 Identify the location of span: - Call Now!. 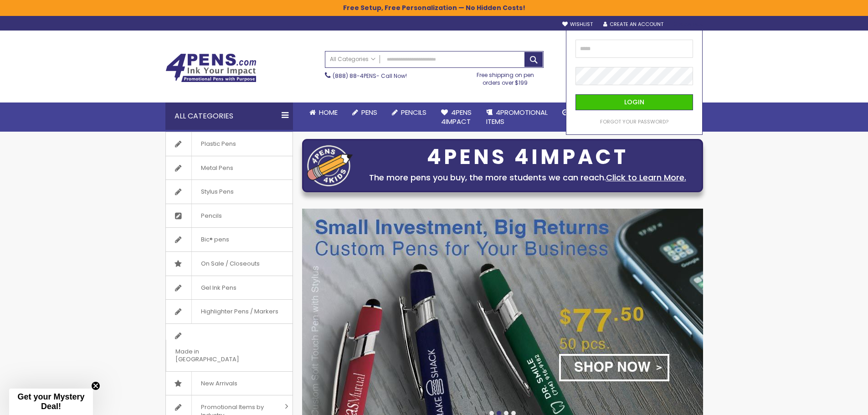
(370, 75).